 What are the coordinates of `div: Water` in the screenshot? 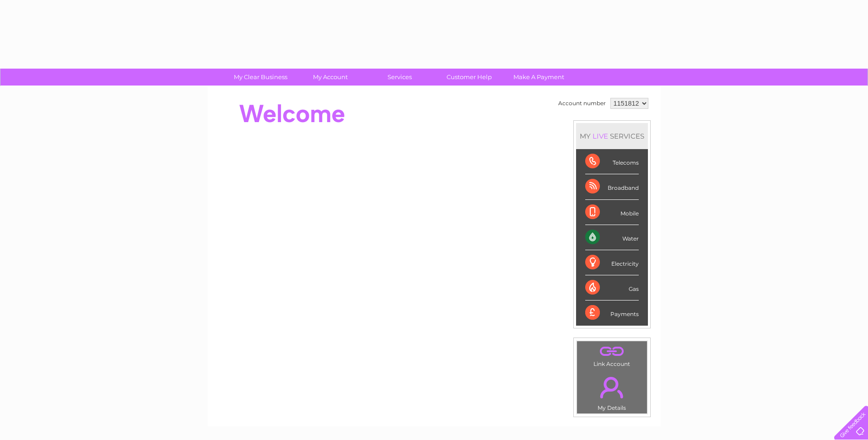 It's located at (611, 237).